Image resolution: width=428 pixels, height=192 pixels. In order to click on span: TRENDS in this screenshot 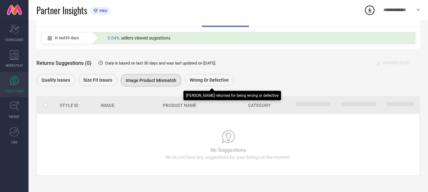, I will do `click(14, 116)`.